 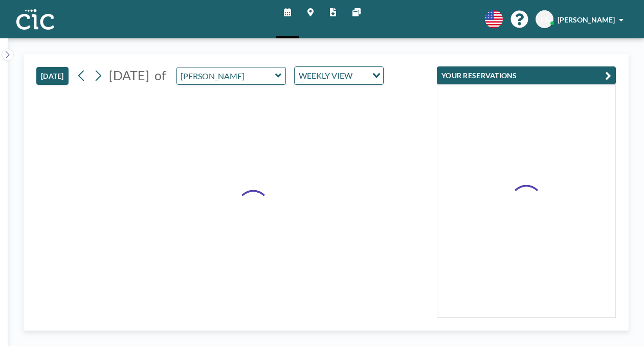 What do you see at coordinates (226, 76) in the screenshot?
I see `input: Yuki` at bounding box center [226, 76].